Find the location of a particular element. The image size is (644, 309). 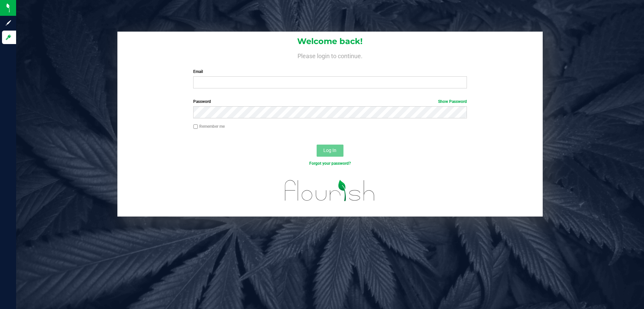

inline-svg: Log in is located at coordinates (8, 38).